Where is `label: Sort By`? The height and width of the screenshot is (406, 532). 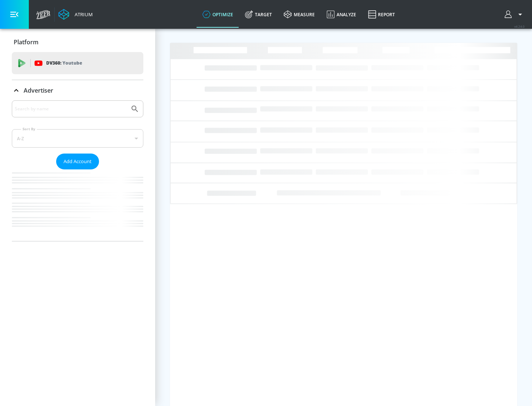 label: Sort By is located at coordinates (29, 129).